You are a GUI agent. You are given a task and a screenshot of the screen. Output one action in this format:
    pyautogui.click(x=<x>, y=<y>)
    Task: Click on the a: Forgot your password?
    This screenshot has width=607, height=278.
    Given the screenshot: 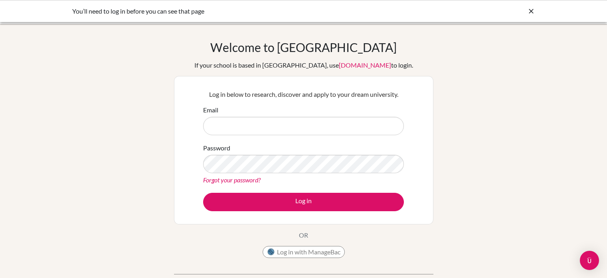 What is the action you would take?
    pyautogui.click(x=232, y=179)
    